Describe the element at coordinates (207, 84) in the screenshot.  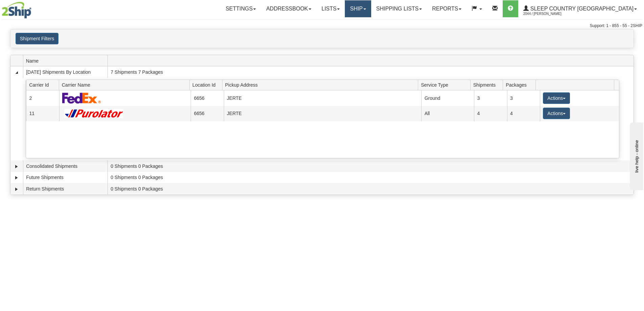
I see `span: Location Id` at that location.